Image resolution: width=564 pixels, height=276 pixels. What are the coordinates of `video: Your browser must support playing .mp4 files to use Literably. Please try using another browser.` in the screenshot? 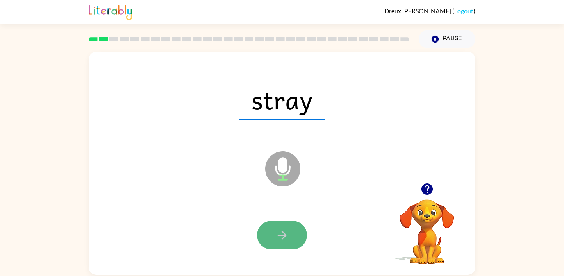 It's located at (427, 226).